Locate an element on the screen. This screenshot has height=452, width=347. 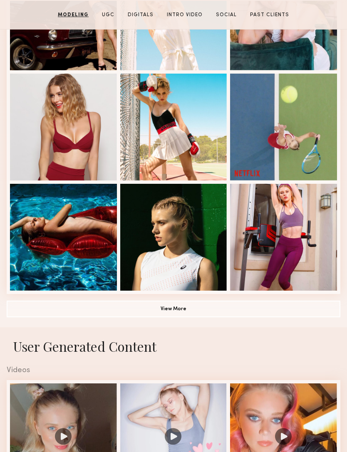
button: View More is located at coordinates (173, 309).